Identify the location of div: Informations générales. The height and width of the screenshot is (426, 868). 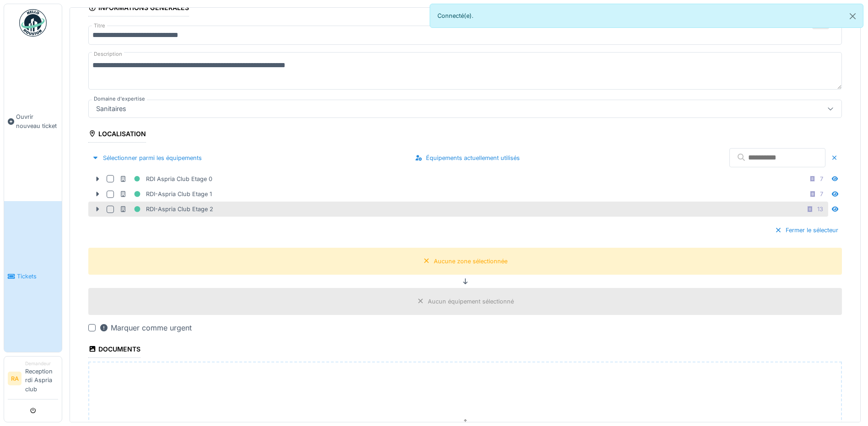
(138, 9).